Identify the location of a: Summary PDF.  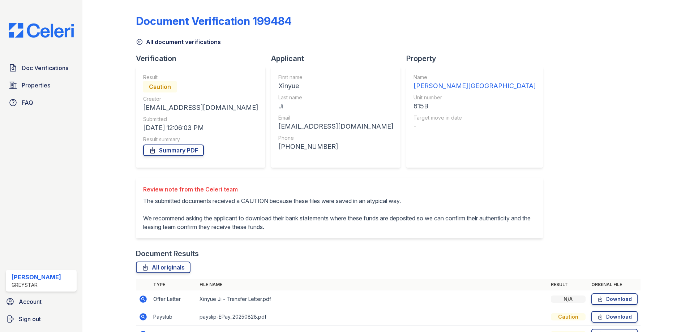
(174, 150).